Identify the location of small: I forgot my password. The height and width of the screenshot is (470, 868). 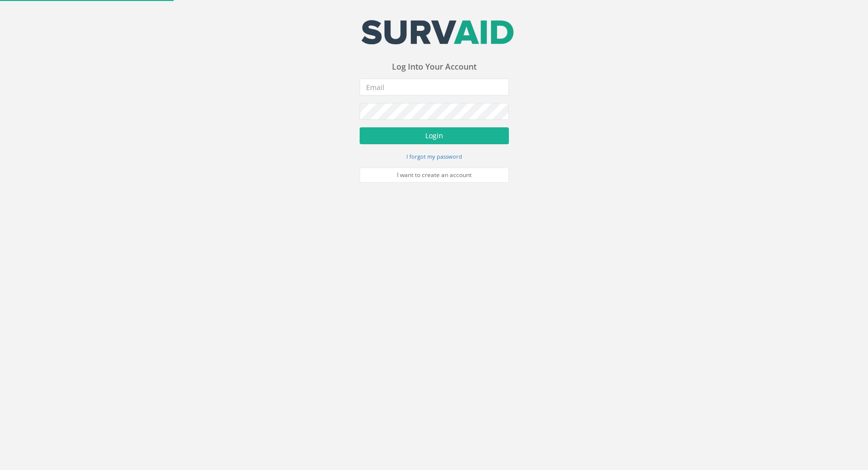
(434, 156).